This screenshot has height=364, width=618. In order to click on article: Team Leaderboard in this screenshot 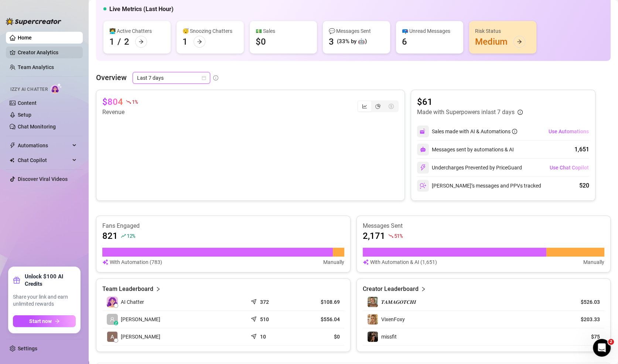, I will do `click(128, 289)`.